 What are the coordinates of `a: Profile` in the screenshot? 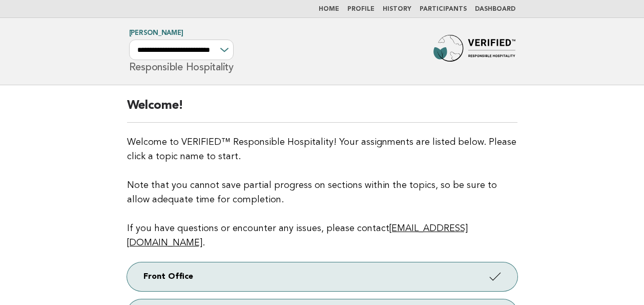 It's located at (361, 9).